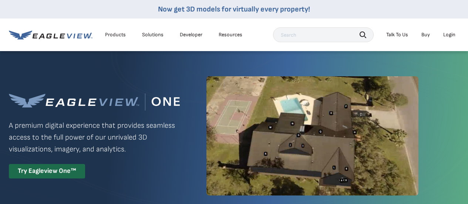 The height and width of the screenshot is (204, 468). Describe the element at coordinates (94, 137) in the screenshot. I see `p: A premium digital experience that provides seamless access to the full power of our unrivaled 3D ...` at that location.